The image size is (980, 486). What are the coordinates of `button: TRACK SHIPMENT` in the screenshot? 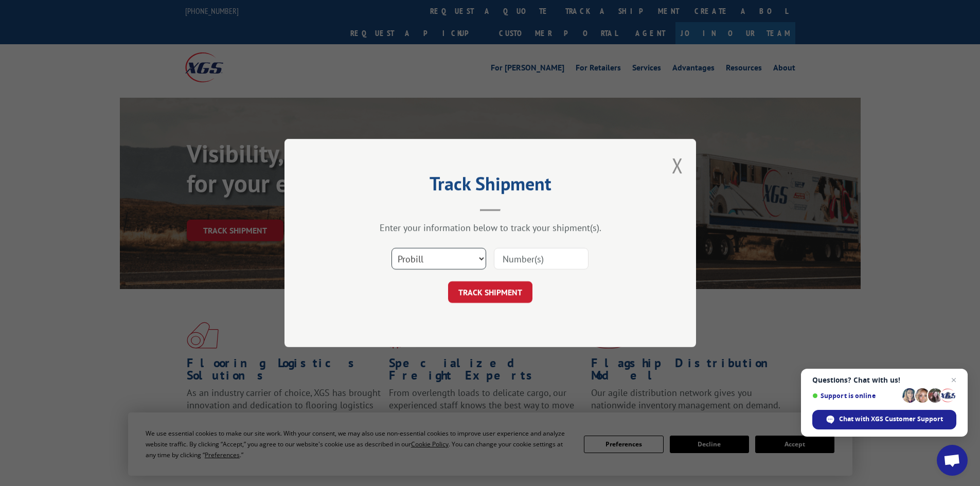 It's located at (490, 292).